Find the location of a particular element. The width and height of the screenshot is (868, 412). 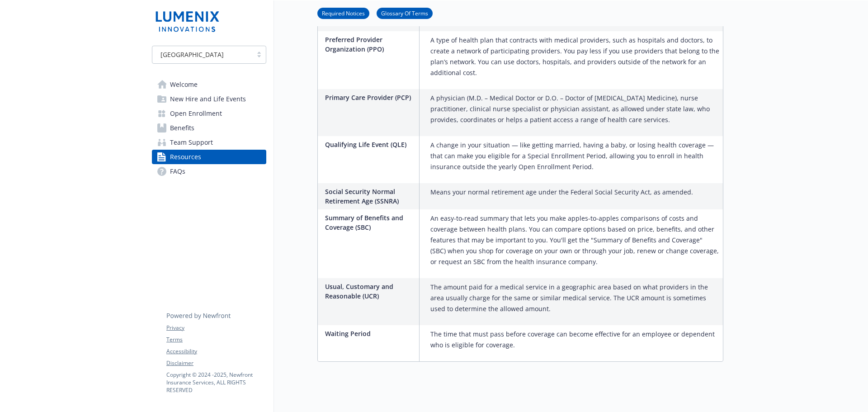

span: Resources is located at coordinates (186, 157).